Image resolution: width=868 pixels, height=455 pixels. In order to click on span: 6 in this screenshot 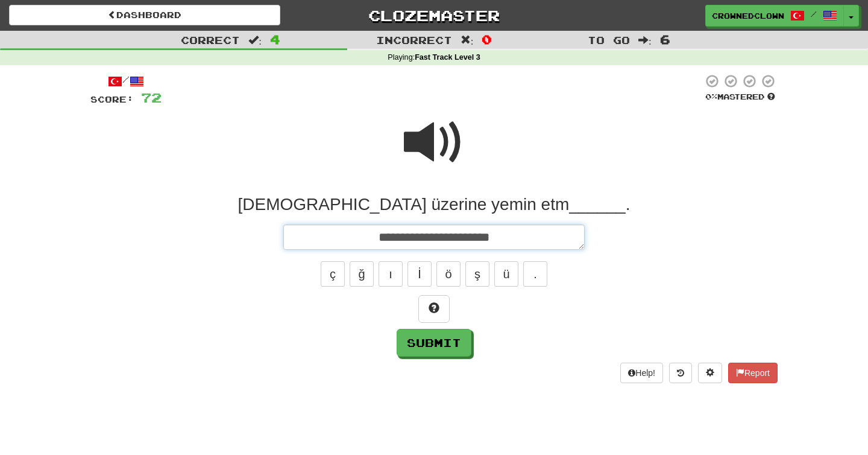, I will do `click(665, 39)`.